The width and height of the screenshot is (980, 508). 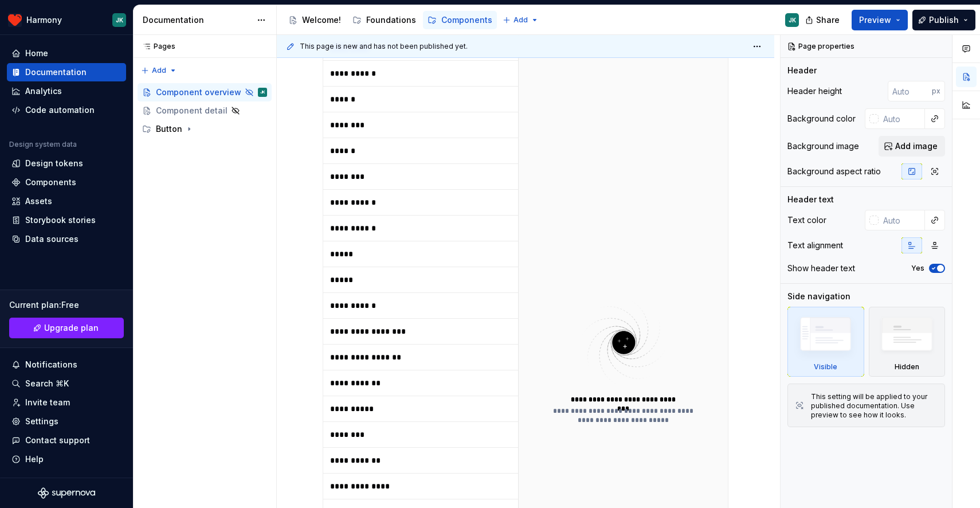 What do you see at coordinates (51, 239) in the screenshot?
I see `div: Data sources` at bounding box center [51, 239].